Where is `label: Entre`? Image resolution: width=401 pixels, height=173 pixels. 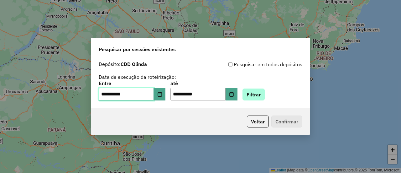
label: Entre is located at coordinates (132, 83).